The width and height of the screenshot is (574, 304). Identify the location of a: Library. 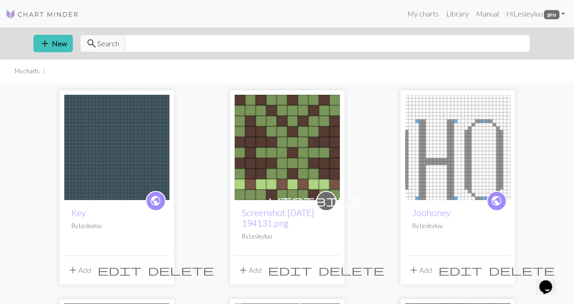
(457, 14).